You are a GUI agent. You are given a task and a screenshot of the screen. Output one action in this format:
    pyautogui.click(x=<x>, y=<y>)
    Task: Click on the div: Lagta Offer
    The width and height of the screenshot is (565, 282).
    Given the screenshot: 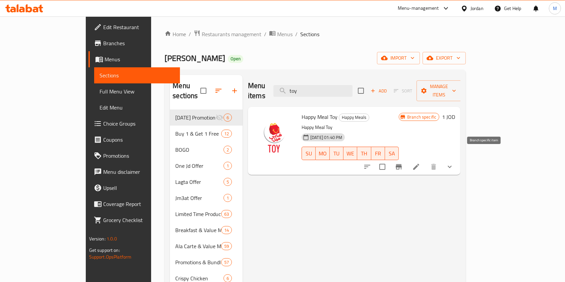 What is the action you would take?
    pyautogui.click(x=200, y=182)
    